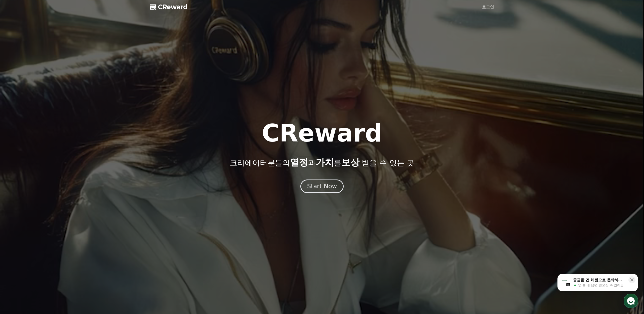 The height and width of the screenshot is (314, 644). Describe the element at coordinates (169, 7) in the screenshot. I see `a: CReward` at that location.